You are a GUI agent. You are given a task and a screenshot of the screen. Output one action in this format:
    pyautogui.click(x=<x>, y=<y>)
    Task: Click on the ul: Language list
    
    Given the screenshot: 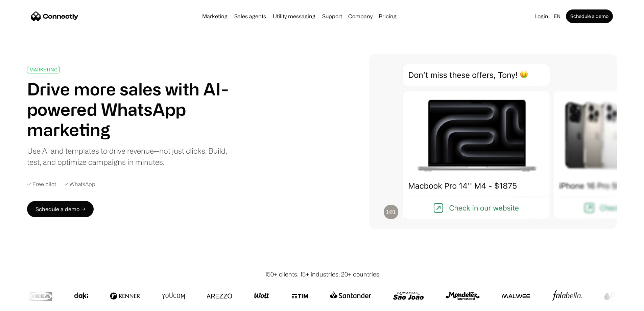 What is the action you would take?
    pyautogui.click(x=27, y=304)
    